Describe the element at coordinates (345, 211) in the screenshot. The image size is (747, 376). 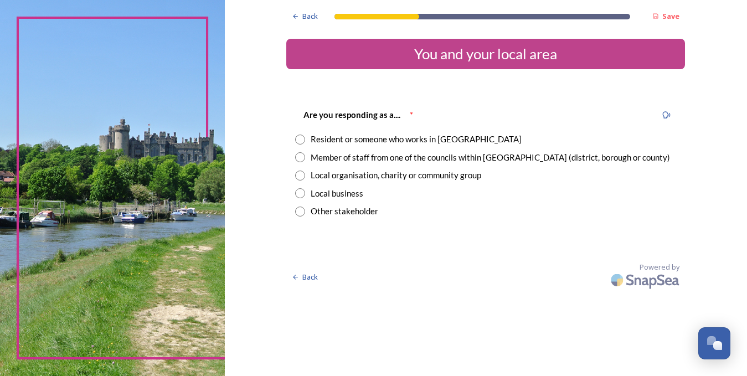
I see `div: Other stakeholder` at that location.